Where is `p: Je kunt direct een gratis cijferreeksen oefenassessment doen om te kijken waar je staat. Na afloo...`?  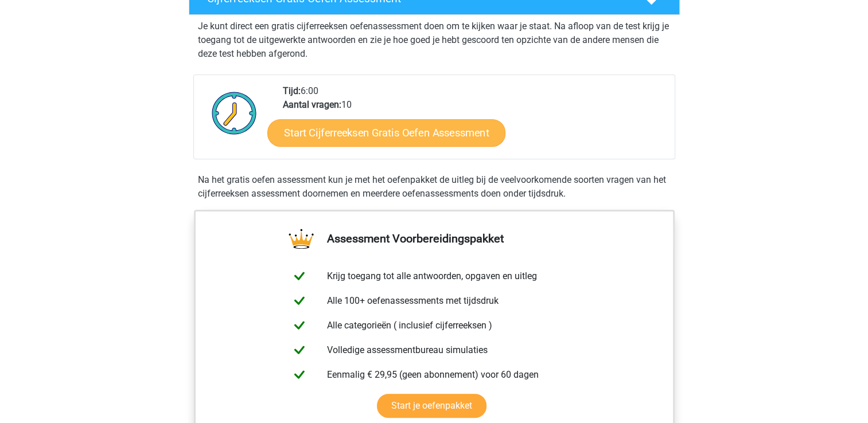 p: Je kunt direct een gratis cijferreeksen oefenassessment doen om te kijken waar je staat. Na afloo... is located at coordinates (434, 40).